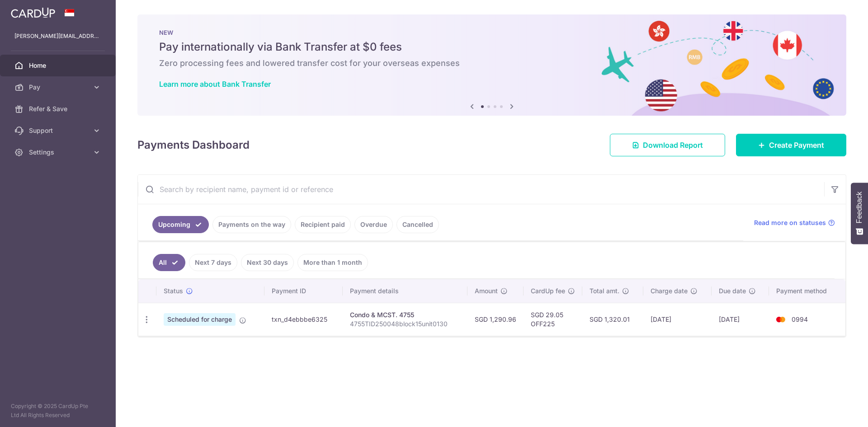 The width and height of the screenshot is (868, 427). I want to click on a: Read more on statuses, so click(794, 223).